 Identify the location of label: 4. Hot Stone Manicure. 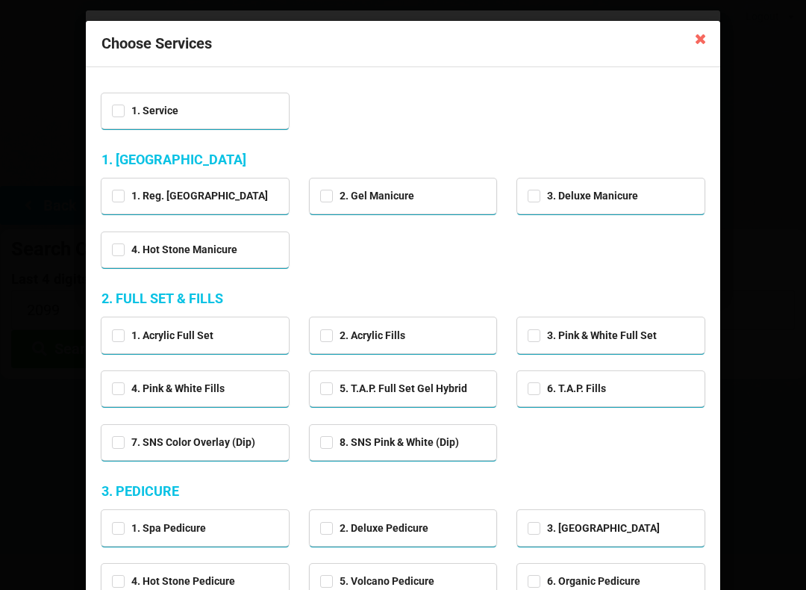
(175, 249).